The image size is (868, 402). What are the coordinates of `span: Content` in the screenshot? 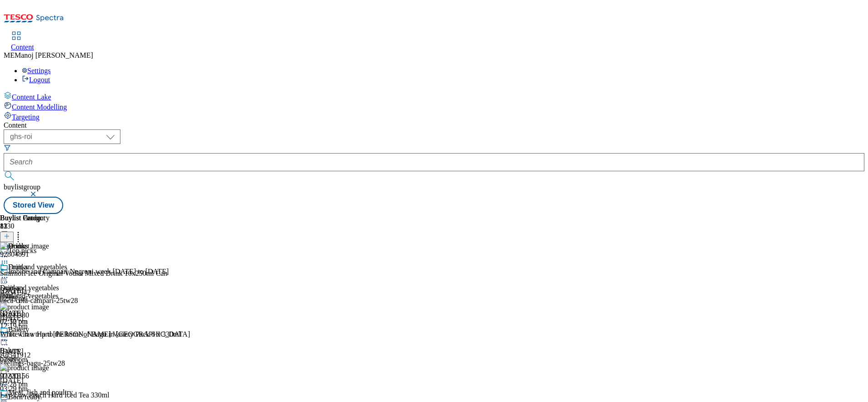 It's located at (22, 47).